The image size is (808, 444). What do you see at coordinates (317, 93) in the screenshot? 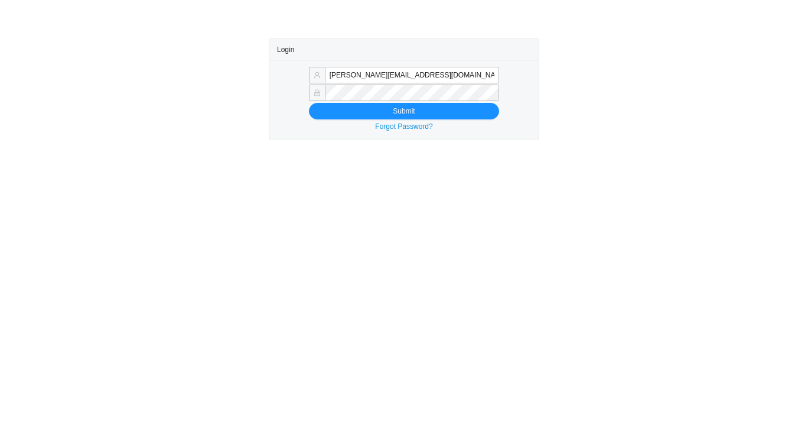
I see `span: lock` at bounding box center [317, 93].